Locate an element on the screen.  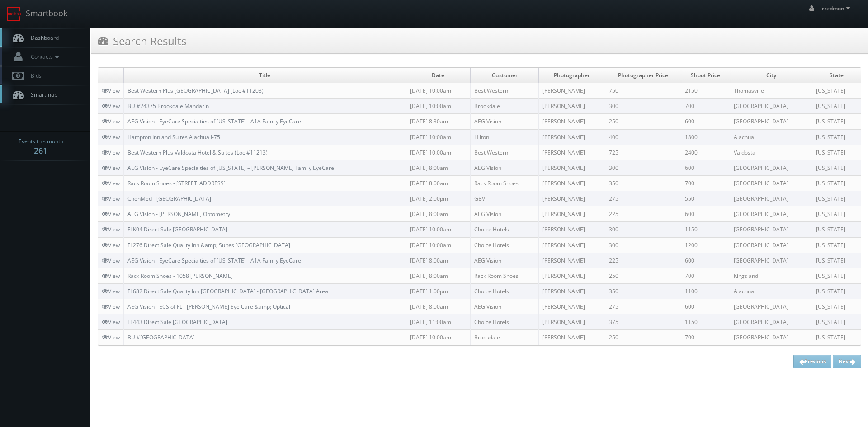
a: BU #24375 Brookdale Mandarin is located at coordinates (168, 106).